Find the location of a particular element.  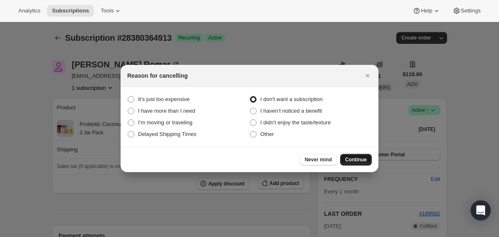

button: Tools is located at coordinates (111, 11).